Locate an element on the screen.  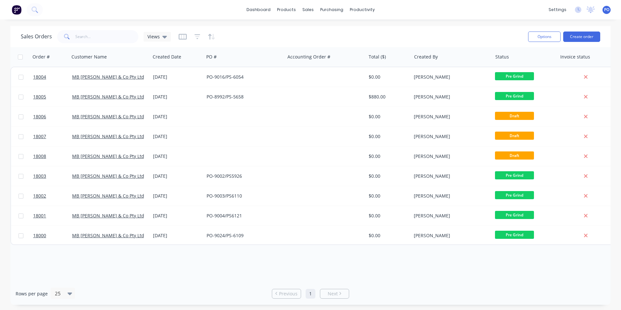
div: PO-8992/PS-5658 is located at coordinates (243, 97).